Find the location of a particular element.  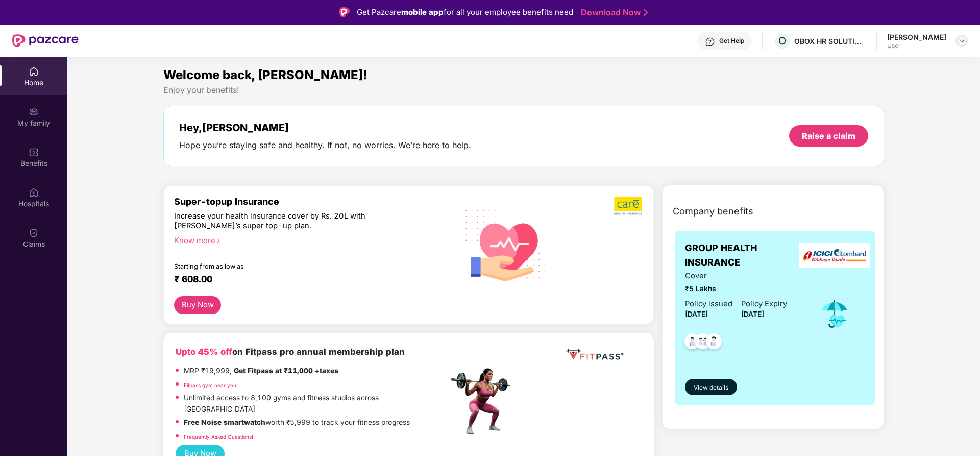

span: Cover is located at coordinates (736, 276).